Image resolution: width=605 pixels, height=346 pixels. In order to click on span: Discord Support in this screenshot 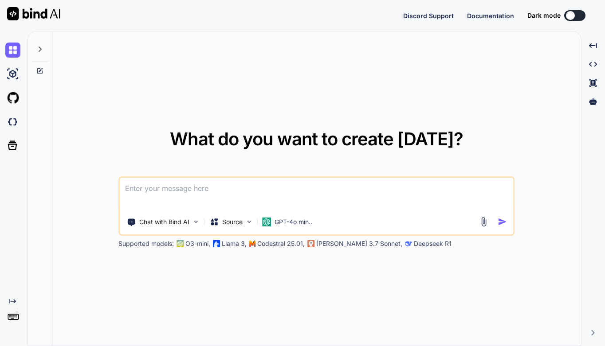, I will do `click(428, 16)`.